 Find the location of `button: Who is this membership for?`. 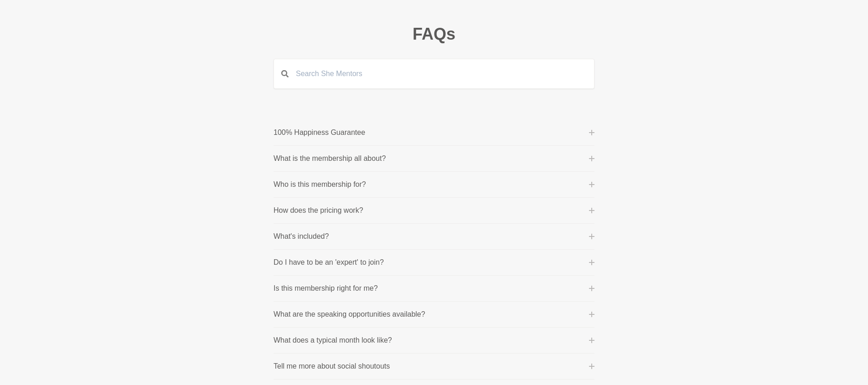

button: Who is this membership for? is located at coordinates (434, 184).